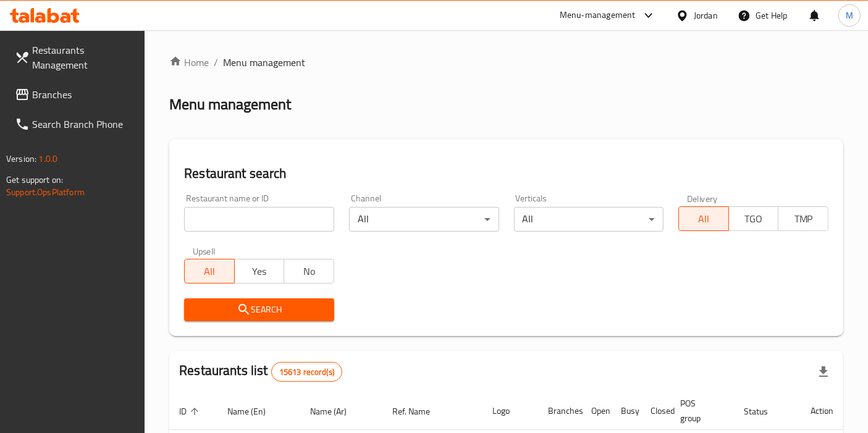 The height and width of the screenshot is (433, 868). I want to click on span: 15613 record(s), so click(307, 372).